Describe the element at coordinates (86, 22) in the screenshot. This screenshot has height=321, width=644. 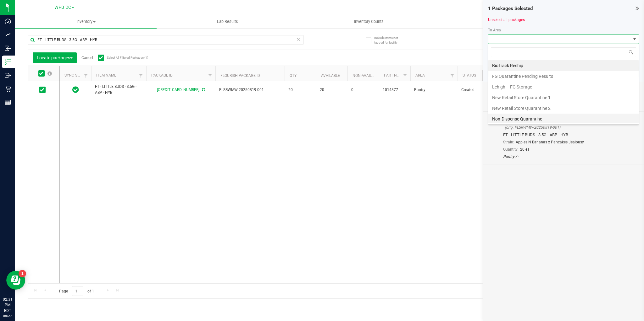
I see `span: Inventory` at that location.